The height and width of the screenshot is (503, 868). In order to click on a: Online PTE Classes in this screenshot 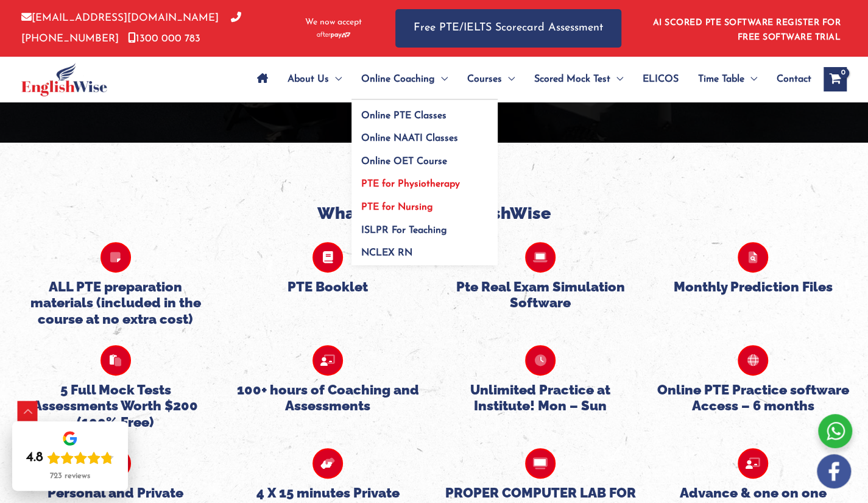, I will do `click(425, 111)`.